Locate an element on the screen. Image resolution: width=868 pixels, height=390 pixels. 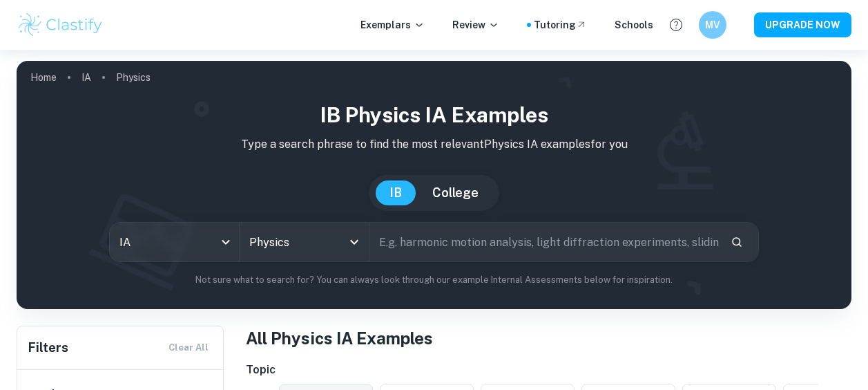
h6: Topic is located at coordinates (548, 369).